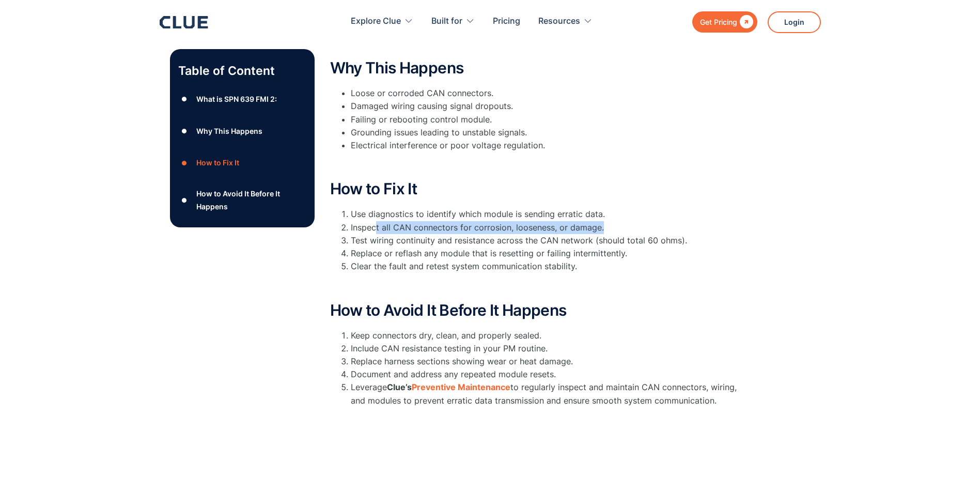 Image resolution: width=980 pixels, height=493 pixels. What do you see at coordinates (547, 214) in the screenshot?
I see `li: Use diagnostics to identify which module is sending erratic data.` at bounding box center [547, 214].